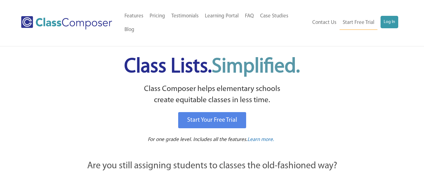 The height and width of the screenshot is (186, 424). I want to click on a: Contact Us, so click(324, 23).